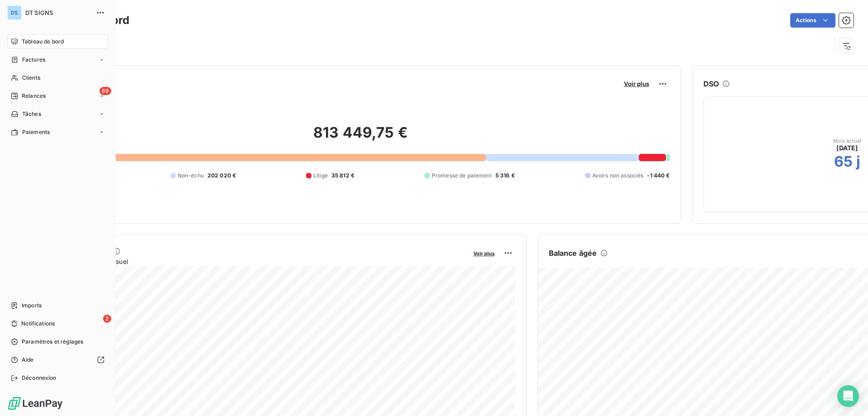 The width and height of the screenshot is (868, 416). I want to click on span: Clients, so click(31, 77).